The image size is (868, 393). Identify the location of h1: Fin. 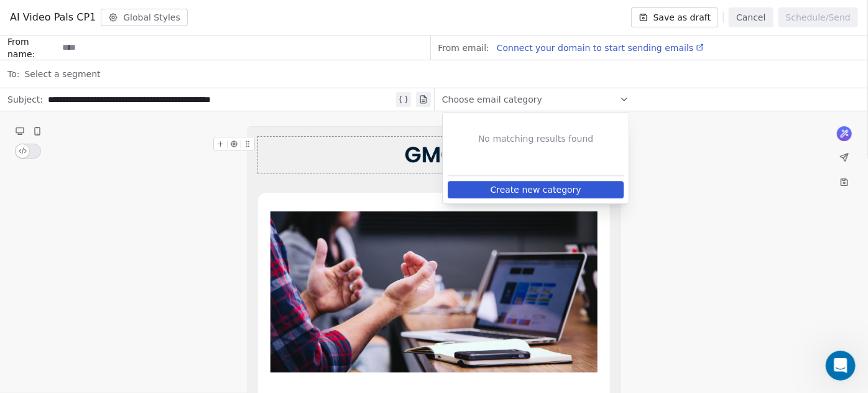
(68, 16).